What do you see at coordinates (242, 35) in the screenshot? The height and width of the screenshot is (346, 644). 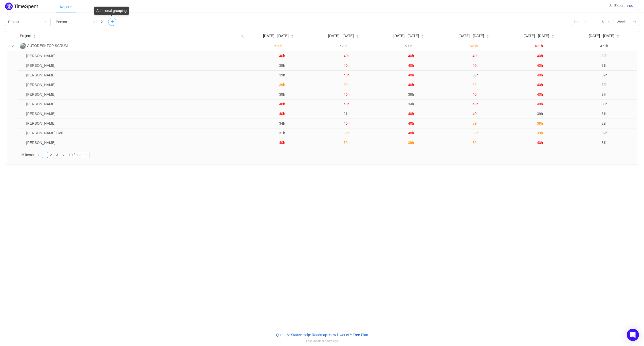 I see `i: icon: search` at bounding box center [242, 35].